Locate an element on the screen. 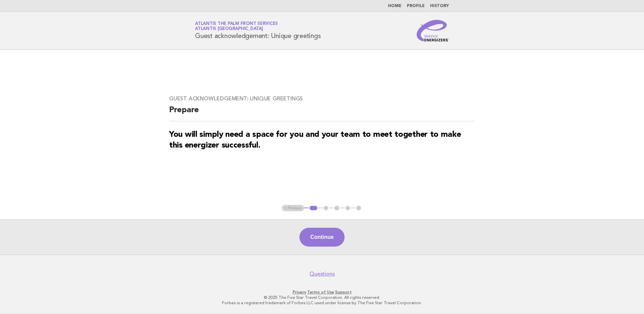  h1: Guest acknowledgement: Unique greetings is located at coordinates (258, 31).